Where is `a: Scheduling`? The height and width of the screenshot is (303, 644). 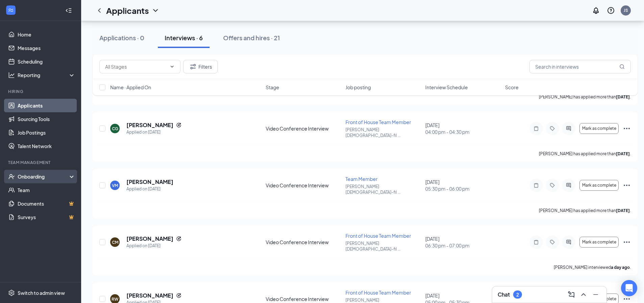
a: Scheduling is located at coordinates (46, 62).